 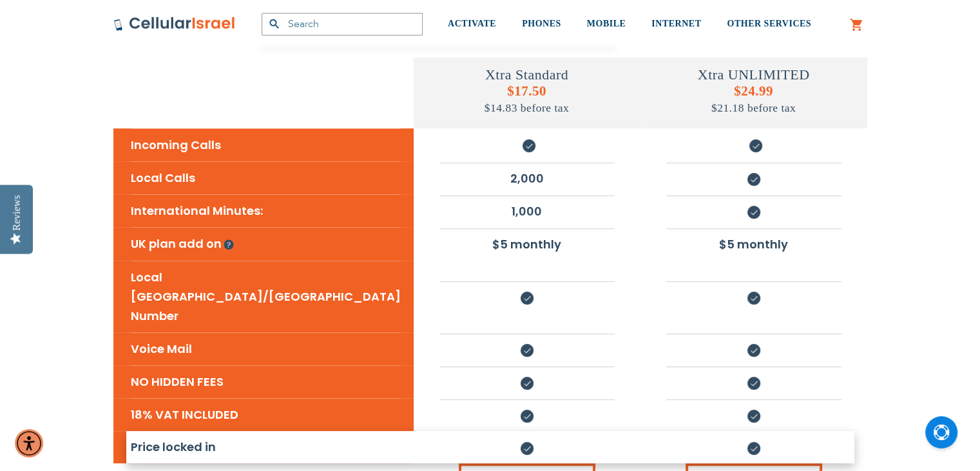 I want to click on span: $14.83 before tax, so click(x=527, y=108).